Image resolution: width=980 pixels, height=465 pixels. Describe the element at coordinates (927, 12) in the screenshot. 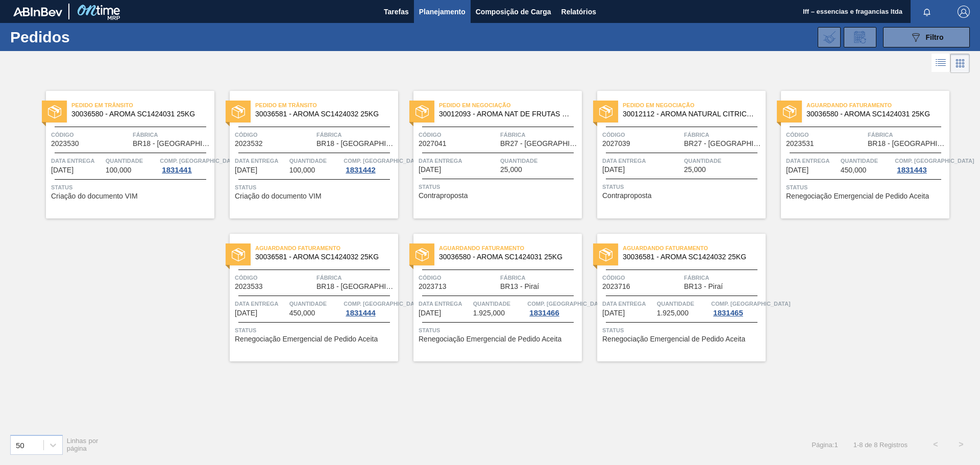

I see `button: Notificações` at that location.